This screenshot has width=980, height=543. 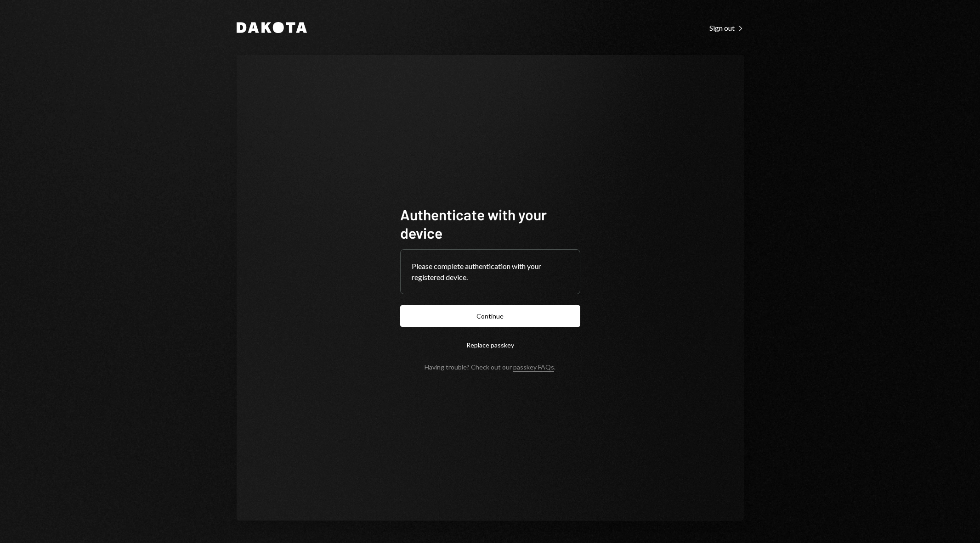 I want to click on a: Sign out, so click(x=726, y=27).